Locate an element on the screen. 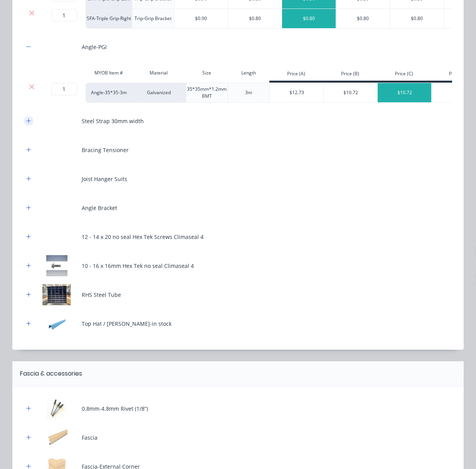 Image resolution: width=476 pixels, height=469 pixels. img: Top Hat / Batten-in stock is located at coordinates (57, 323).